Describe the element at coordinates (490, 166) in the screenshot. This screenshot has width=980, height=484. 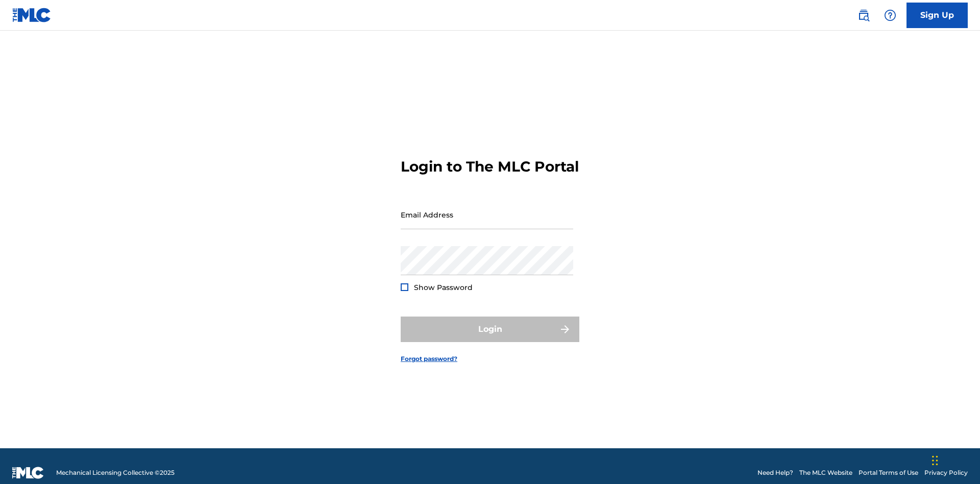
I see `h3: Login to The MLC Portal` at that location.